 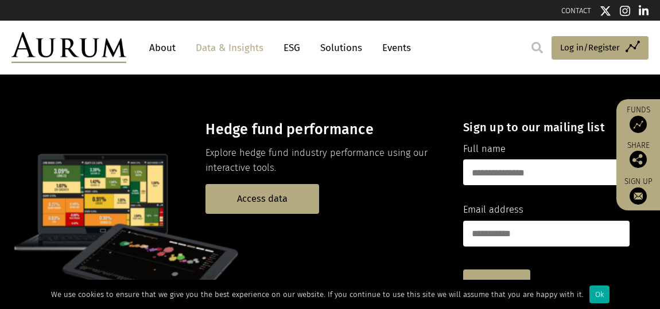 I want to click on img: Sign up to our newsletter, so click(x=638, y=196).